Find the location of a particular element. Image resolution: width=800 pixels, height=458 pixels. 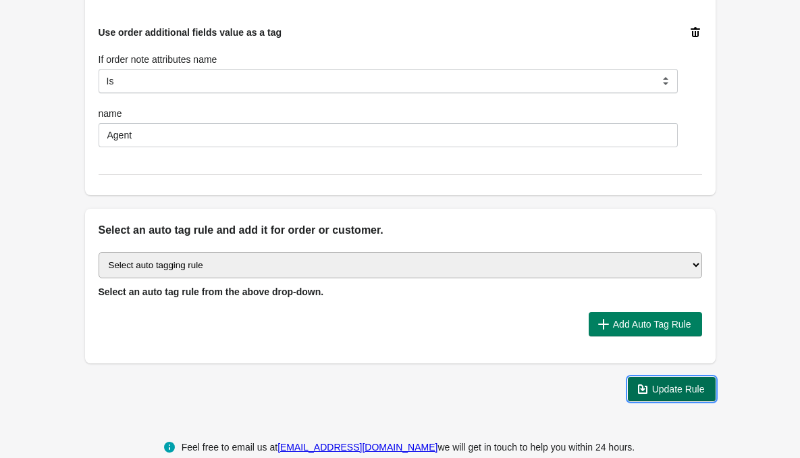

h2: Select an auto tag rule and add it for order or customer. is located at coordinates (400, 230).